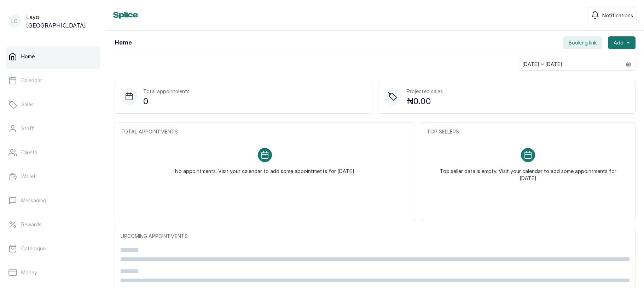 The image size is (644, 298). Describe the element at coordinates (29, 152) in the screenshot. I see `p: Clients` at that location.